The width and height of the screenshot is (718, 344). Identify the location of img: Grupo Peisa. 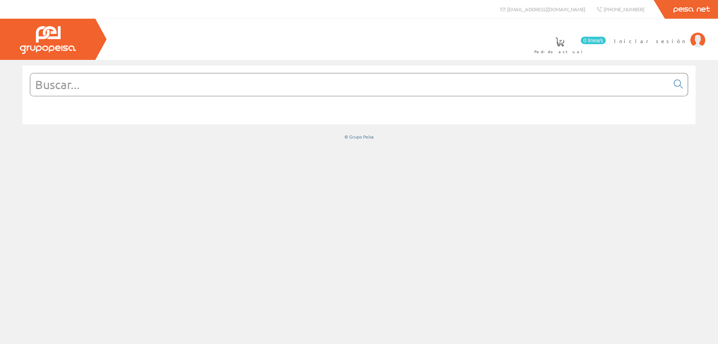
(48, 40).